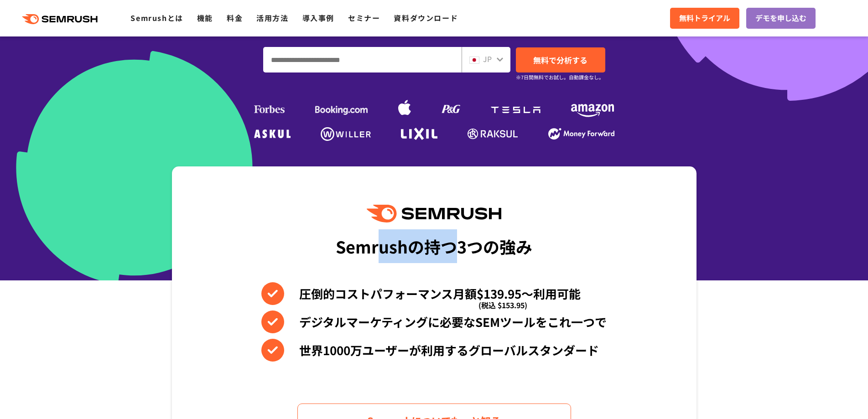  Describe the element at coordinates (780, 19) in the screenshot. I see `span: デモを申し込む` at that location.